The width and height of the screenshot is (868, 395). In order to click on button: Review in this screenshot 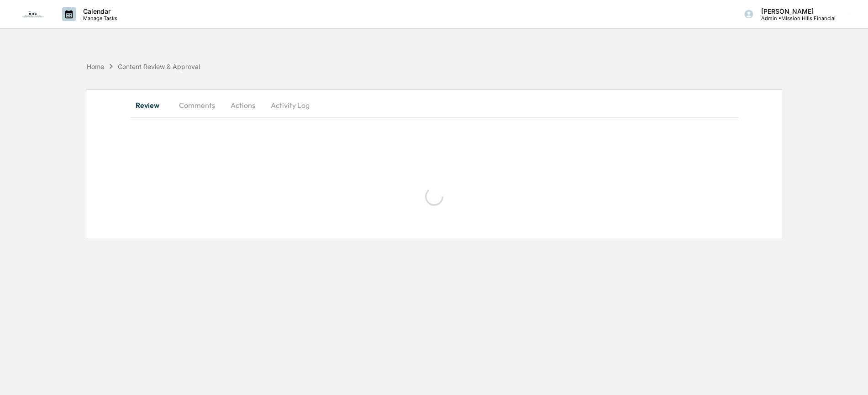, I will do `click(152, 105)`.